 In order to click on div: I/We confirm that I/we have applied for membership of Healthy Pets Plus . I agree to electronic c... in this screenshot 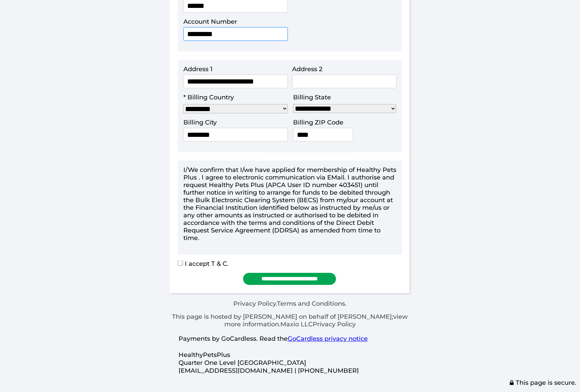, I will do `click(290, 204)`.